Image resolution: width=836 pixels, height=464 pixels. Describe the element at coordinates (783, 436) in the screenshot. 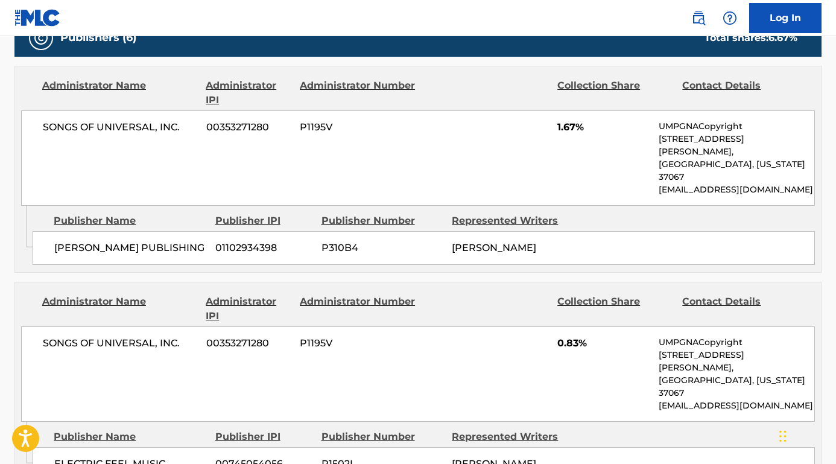

I see `div: Glisser` at that location.